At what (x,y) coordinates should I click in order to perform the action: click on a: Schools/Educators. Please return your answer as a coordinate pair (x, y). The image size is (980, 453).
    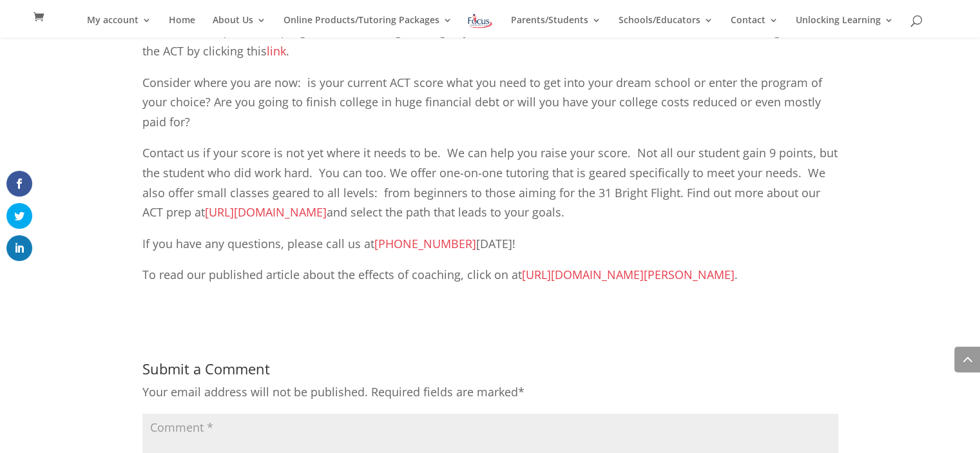
    Looking at the image, I should click on (665, 26).